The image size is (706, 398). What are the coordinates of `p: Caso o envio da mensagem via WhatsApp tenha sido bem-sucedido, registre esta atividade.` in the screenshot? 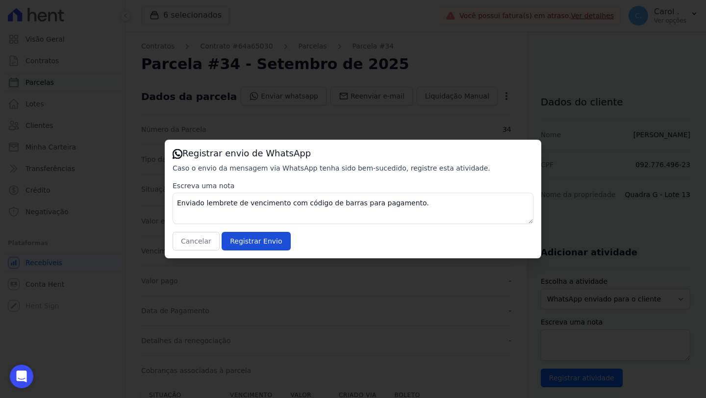 It's located at (353, 168).